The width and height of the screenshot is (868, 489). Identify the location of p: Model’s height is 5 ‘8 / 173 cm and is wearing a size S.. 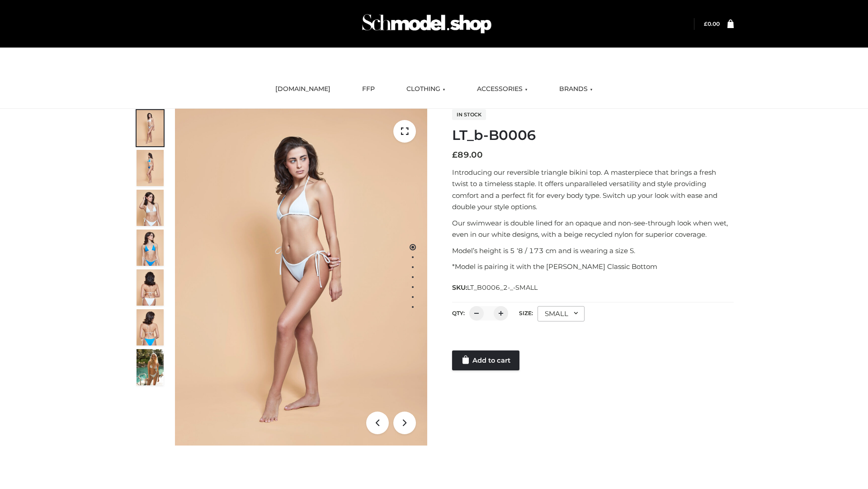
(593, 251).